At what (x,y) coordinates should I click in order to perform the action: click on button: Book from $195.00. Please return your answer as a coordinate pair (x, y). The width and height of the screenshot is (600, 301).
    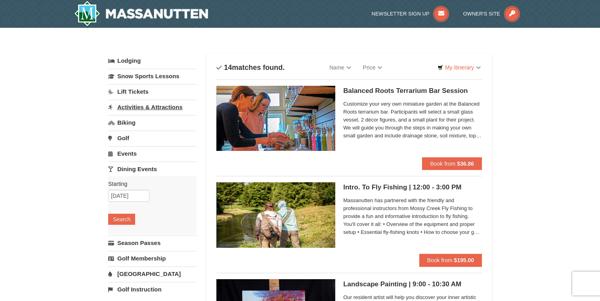
    Looking at the image, I should click on (451, 260).